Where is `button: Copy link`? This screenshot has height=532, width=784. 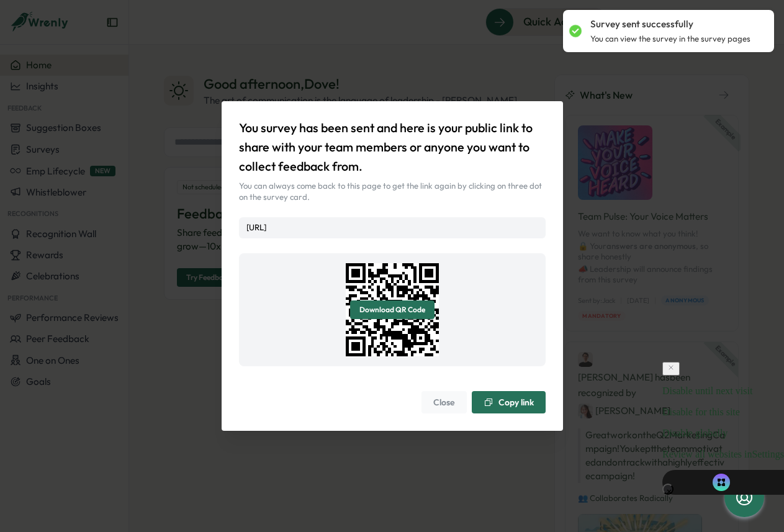 button: Copy link is located at coordinates (508, 402).